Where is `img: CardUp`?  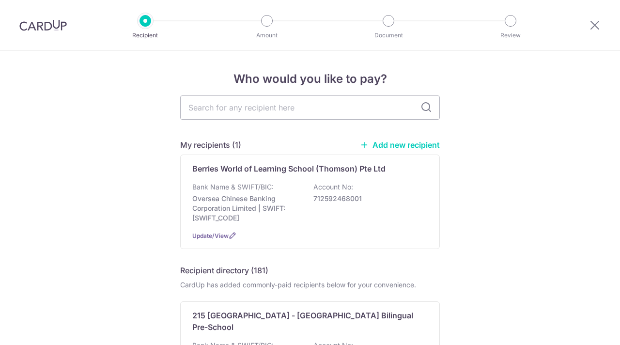
img: CardUp is located at coordinates (43, 25).